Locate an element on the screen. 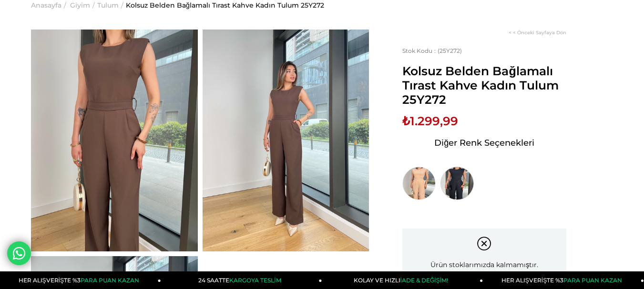 The height and width of the screenshot is (289, 644). span: KARGOYA TESLİM is located at coordinates (255, 280).